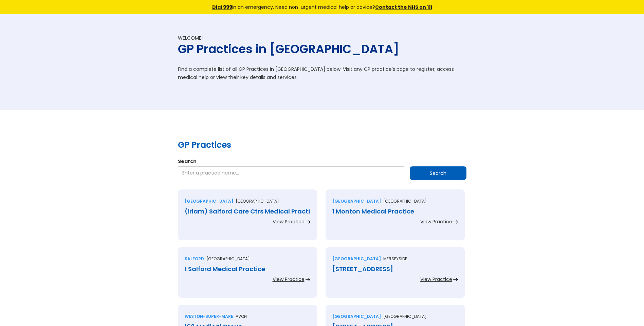 The image size is (644, 326). I want to click on input: Enter a practice name…, so click(291, 173).